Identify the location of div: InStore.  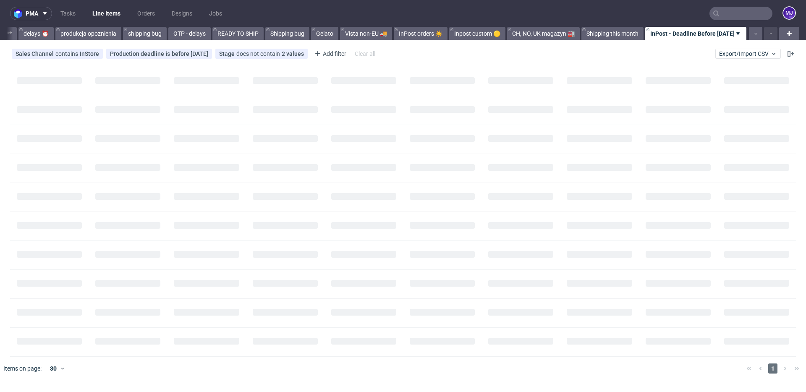
(89, 54).